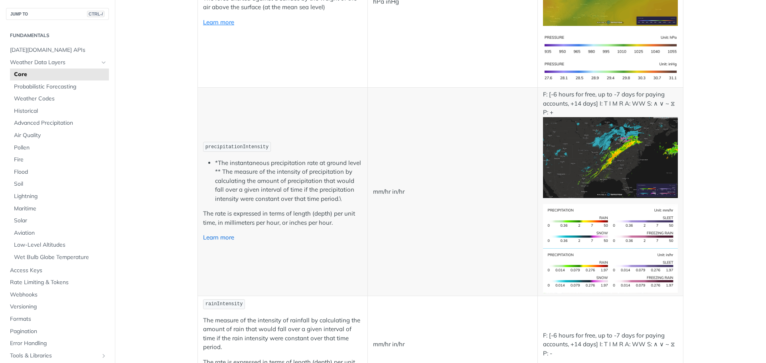  What do you see at coordinates (60, 172) in the screenshot?
I see `span: Flood` at bounding box center [60, 172].